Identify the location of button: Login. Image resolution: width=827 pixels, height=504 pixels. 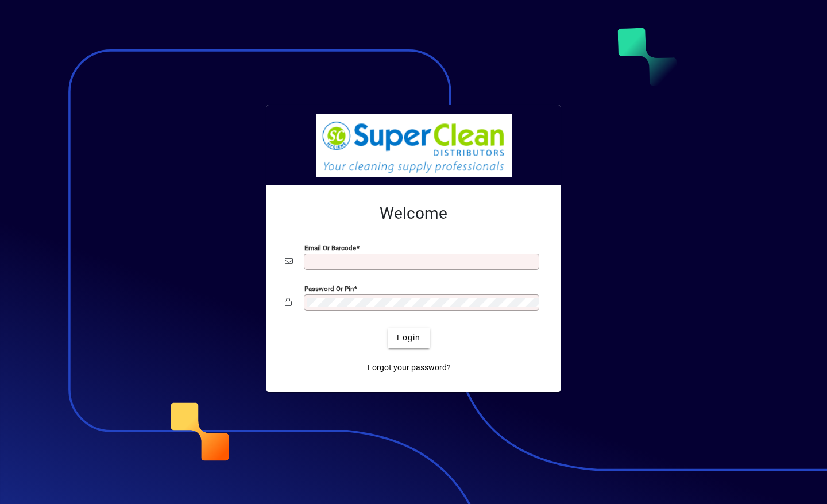
(408, 338).